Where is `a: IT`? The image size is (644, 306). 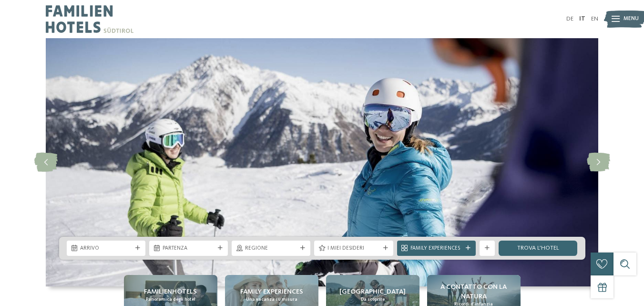
a: IT is located at coordinates (582, 19).